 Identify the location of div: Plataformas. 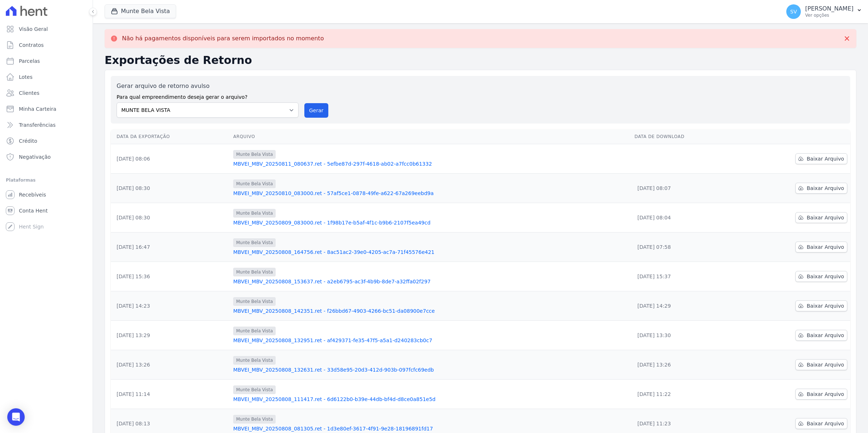
(46, 180).